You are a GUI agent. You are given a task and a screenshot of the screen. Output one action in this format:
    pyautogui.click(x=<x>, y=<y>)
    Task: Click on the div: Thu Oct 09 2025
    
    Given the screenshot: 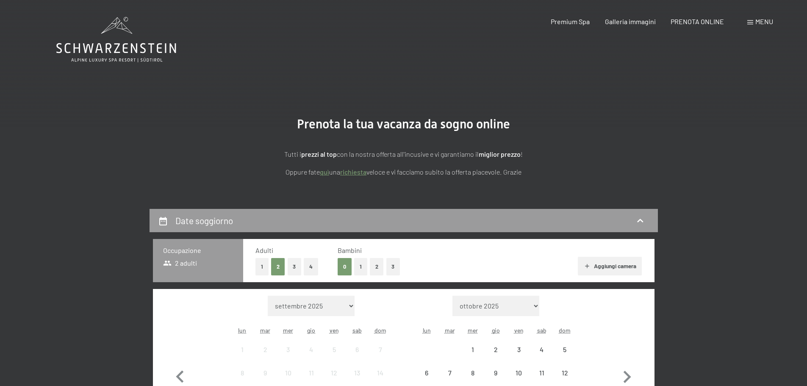 What is the action you would take?
    pyautogui.click(x=495, y=373)
    